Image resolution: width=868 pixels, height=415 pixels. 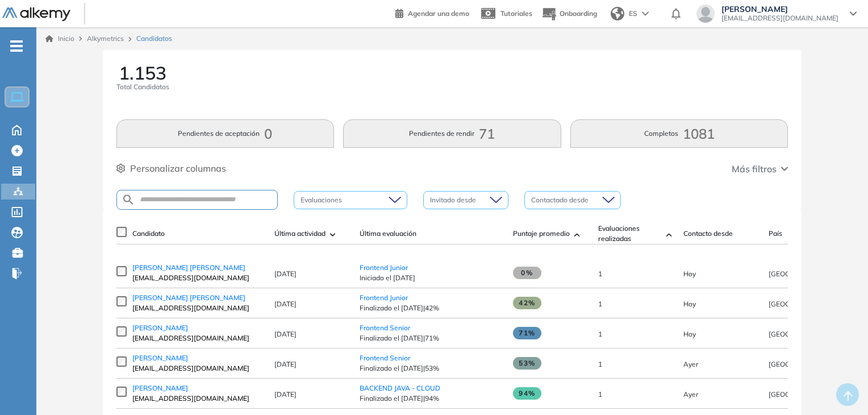 What do you see at coordinates (754, 169) in the screenshot?
I see `span: Más filtros` at bounding box center [754, 169].